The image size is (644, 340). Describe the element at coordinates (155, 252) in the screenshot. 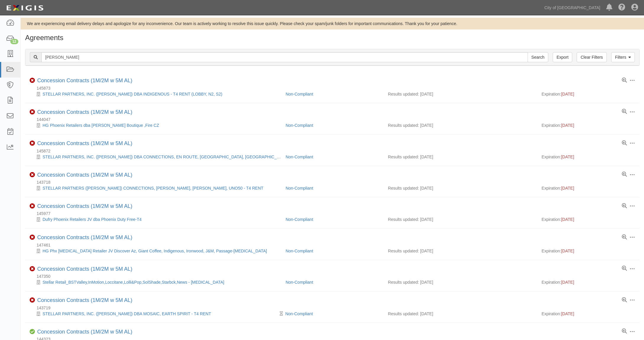

I see `div: HG Phx T3 Retailer JV Discover Az, Giant Coffee, Indigenous, Ironwood, J&M, Passage-T3` at that location.